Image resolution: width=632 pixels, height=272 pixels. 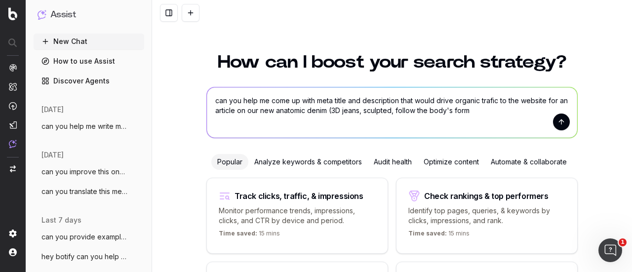 I want to click on span: can you translate this meta title and de, so click(x=85, y=192).